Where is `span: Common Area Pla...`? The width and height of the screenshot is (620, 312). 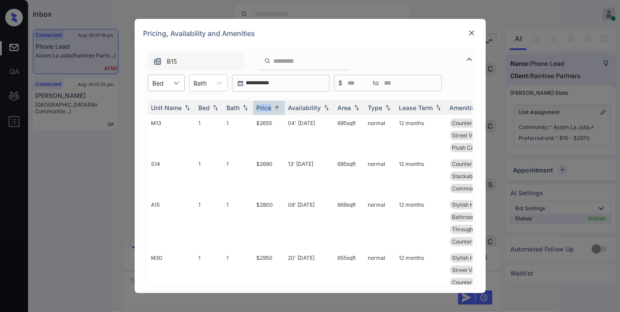 span: Common Area Pla... is located at coordinates (477, 188).